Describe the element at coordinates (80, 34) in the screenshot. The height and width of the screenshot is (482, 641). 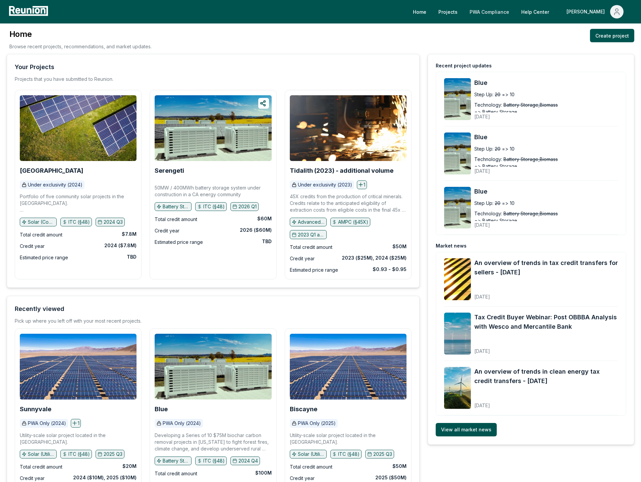
I see `h3: Home` at that location.